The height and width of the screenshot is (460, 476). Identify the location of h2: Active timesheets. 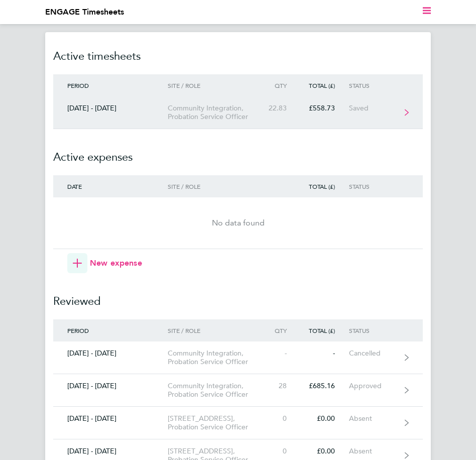
(238, 62).